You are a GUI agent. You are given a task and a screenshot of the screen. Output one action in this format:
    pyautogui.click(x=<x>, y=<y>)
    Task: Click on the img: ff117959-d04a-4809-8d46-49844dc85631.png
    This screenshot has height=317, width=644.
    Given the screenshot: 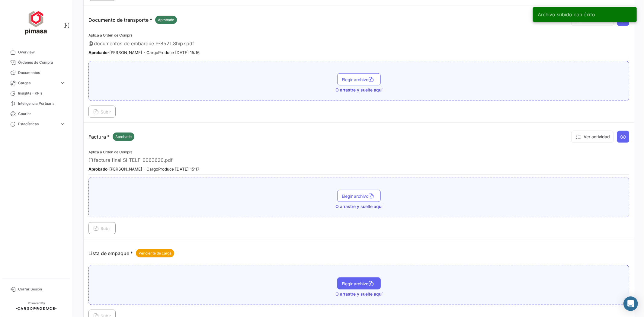 What is the action you would take?
    pyautogui.click(x=36, y=22)
    